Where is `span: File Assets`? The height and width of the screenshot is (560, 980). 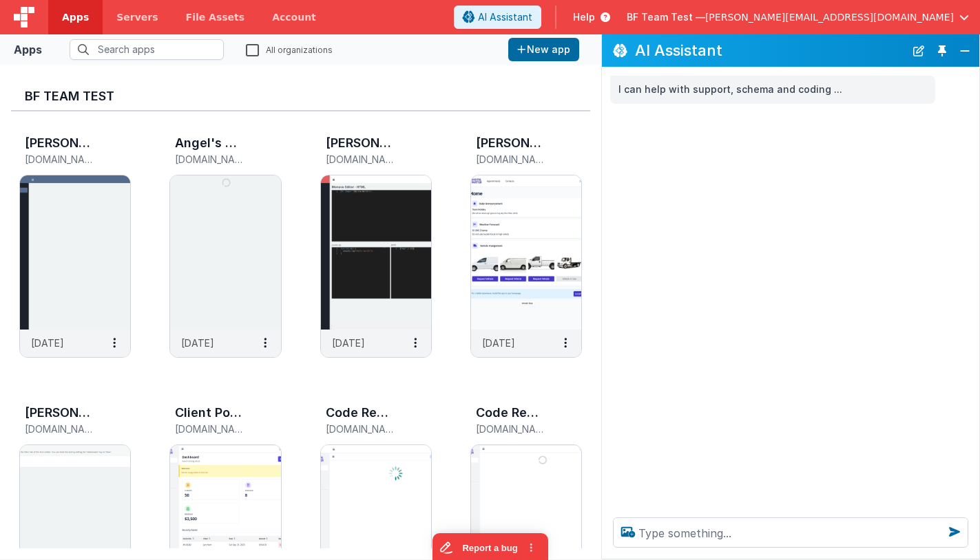
span: File Assets is located at coordinates (216, 17).